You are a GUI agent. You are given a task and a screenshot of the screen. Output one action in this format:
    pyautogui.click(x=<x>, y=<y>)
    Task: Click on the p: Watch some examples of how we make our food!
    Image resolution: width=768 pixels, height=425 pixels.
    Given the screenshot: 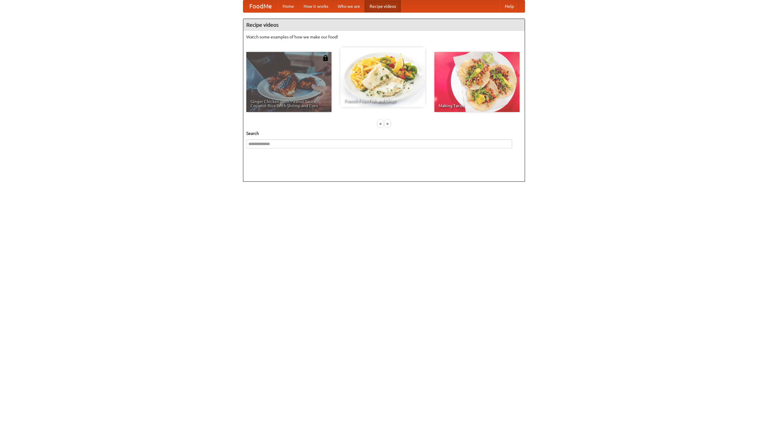 What is the action you would take?
    pyautogui.click(x=384, y=37)
    